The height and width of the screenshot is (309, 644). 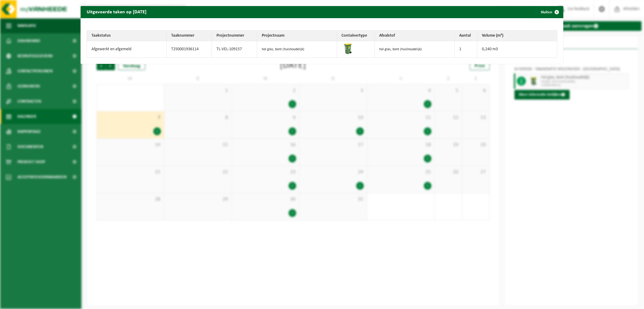 I want to click on th: Volume (m³), so click(x=517, y=36).